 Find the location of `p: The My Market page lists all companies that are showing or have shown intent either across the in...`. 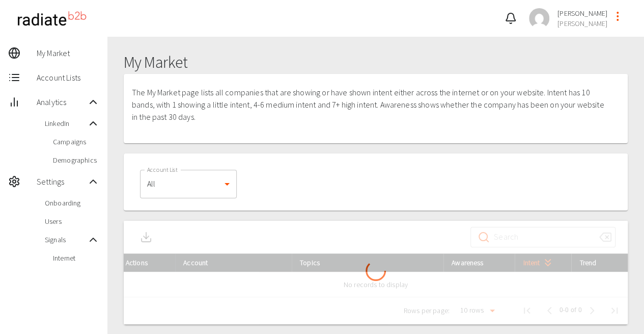

p: The My Market page lists all companies that are showing or have shown intent either across the in... is located at coordinates (369, 105).